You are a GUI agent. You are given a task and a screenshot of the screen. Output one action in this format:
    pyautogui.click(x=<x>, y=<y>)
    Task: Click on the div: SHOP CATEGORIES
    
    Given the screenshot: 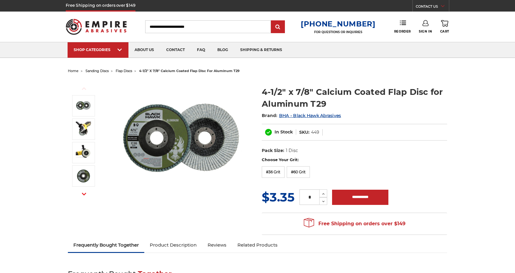 What is the action you would take?
    pyautogui.click(x=98, y=50)
    